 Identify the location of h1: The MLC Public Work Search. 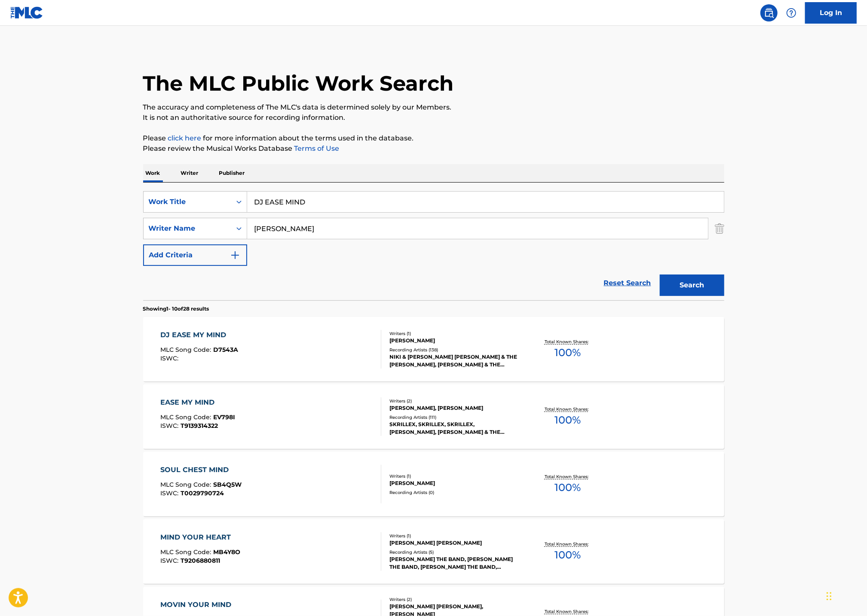
(299, 83).